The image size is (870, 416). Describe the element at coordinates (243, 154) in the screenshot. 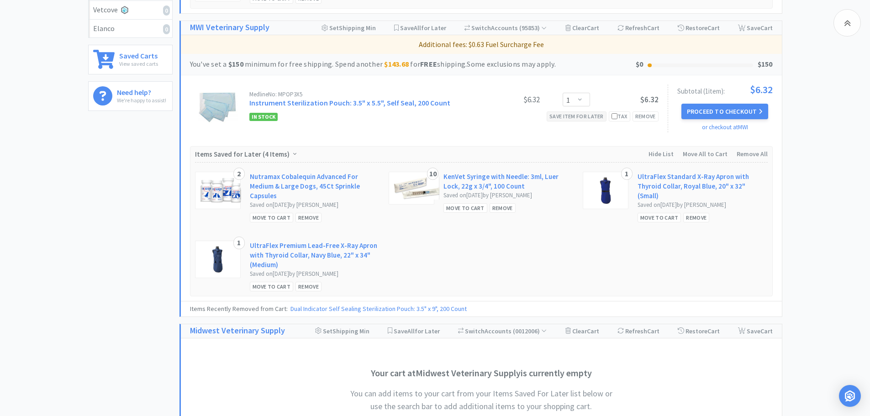

I see `span: Items Saved for Later ( )` at that location.